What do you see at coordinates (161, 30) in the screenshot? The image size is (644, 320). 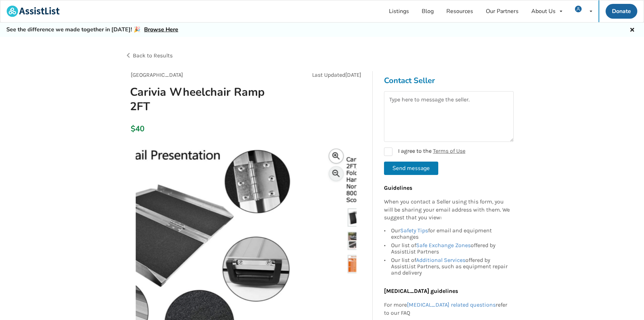 I see `a: Browse Here` at bounding box center [161, 30].